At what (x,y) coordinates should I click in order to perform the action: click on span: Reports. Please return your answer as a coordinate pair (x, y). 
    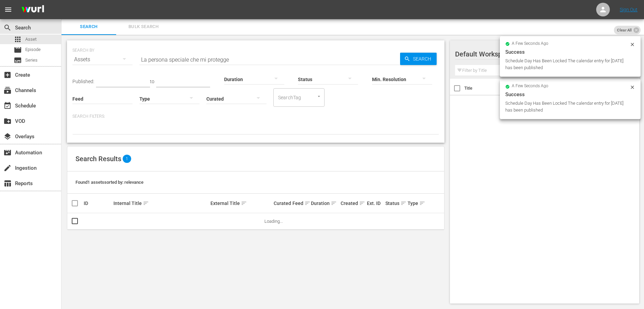
    Looking at the image, I should click on (7, 184).